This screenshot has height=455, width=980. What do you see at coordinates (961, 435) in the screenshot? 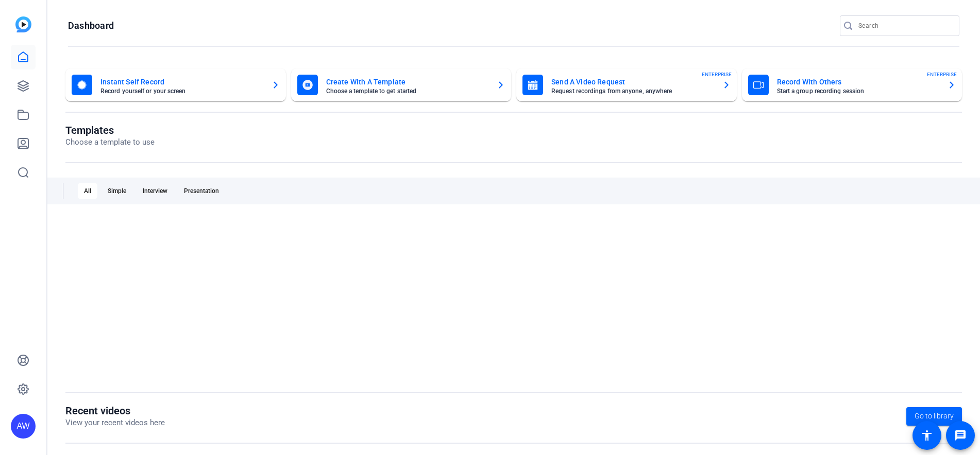
I see `mat-icon: message` at bounding box center [961, 435].